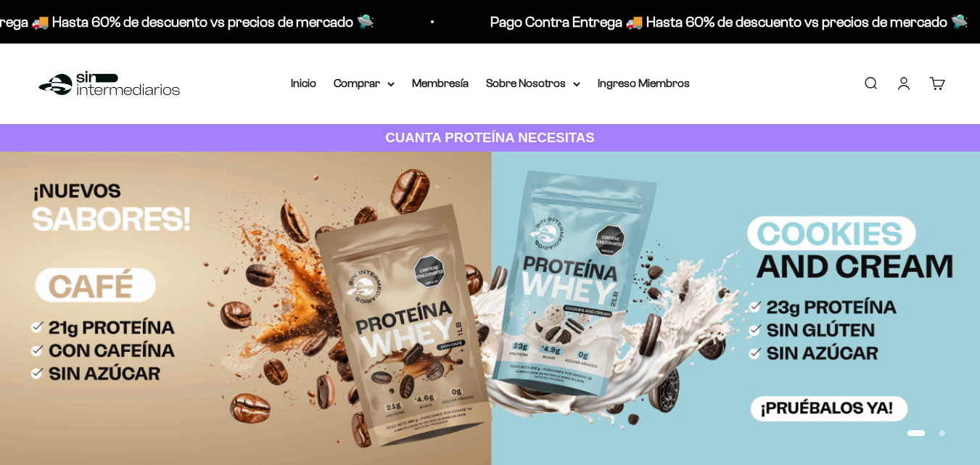  Describe the element at coordinates (304, 83) in the screenshot. I see `a: Inicio` at that location.